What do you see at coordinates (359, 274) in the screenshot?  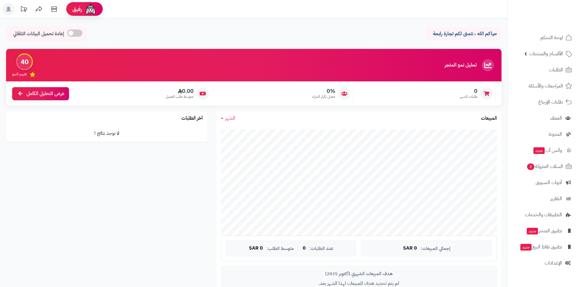 I see `div: هدف المبيعات الشهري (أكتوبر 2025)` at bounding box center [359, 274].